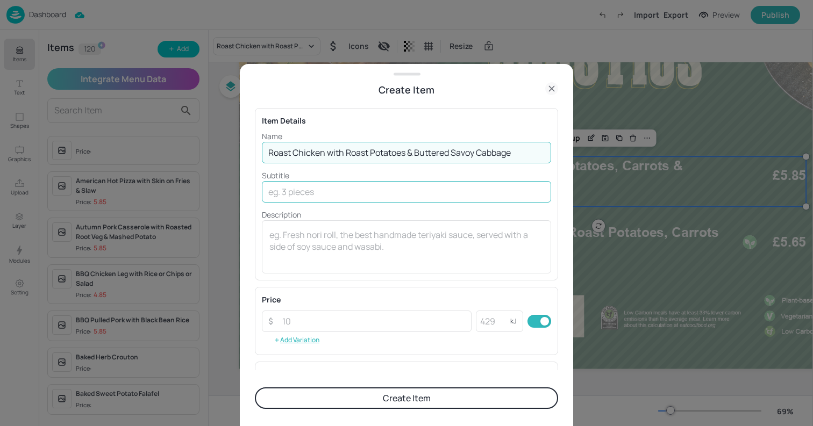 The height and width of the screenshot is (426, 813). I want to click on div: Create Item, so click(406, 90).